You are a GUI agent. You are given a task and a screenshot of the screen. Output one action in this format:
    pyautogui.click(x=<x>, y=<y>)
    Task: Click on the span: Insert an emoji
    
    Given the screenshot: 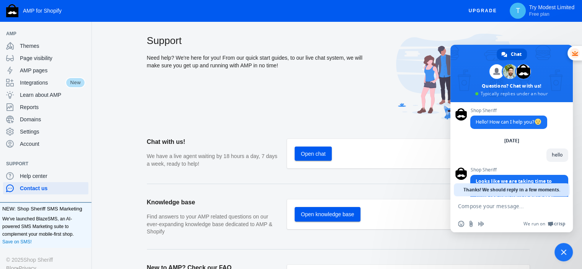 What is the action you would take?
    pyautogui.click(x=461, y=224)
    